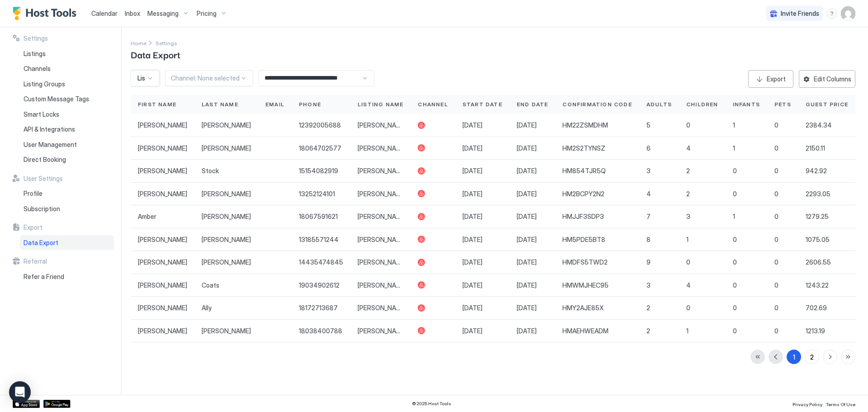  I want to click on span: Listing Name, so click(380, 104).